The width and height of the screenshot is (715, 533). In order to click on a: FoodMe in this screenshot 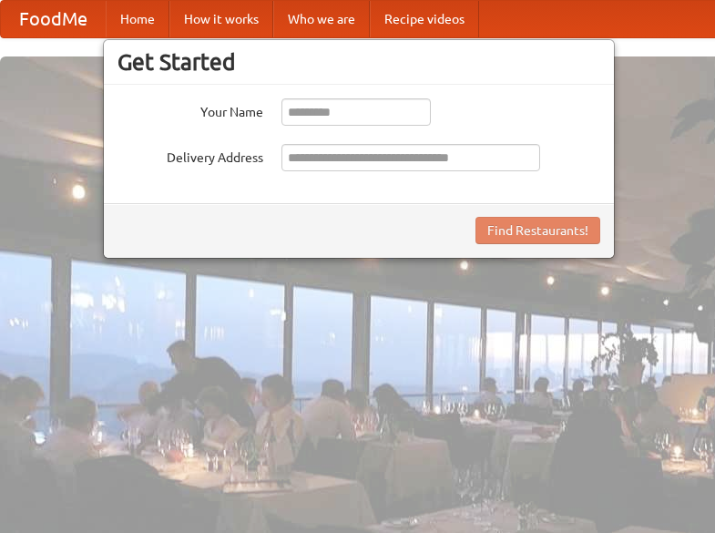, I will do `click(53, 19)`.